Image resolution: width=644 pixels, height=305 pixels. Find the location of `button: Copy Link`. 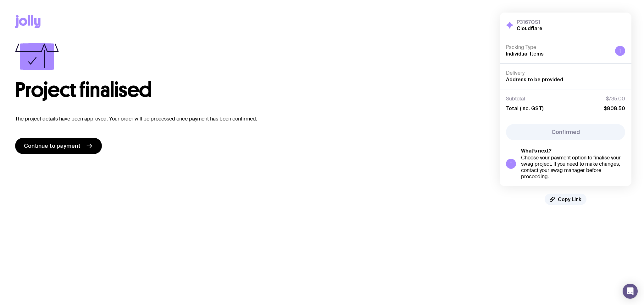

button: Copy Link is located at coordinates (566, 199).